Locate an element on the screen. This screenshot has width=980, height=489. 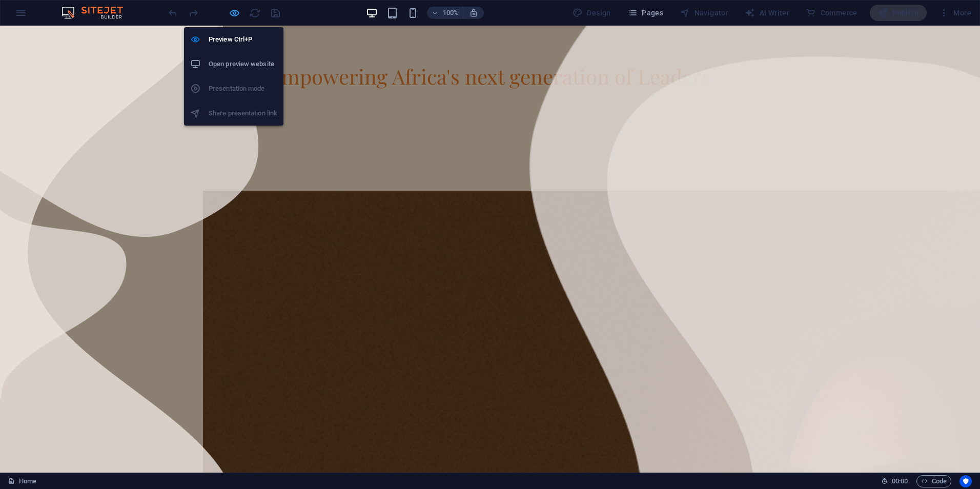
span: Code is located at coordinates (934, 481).